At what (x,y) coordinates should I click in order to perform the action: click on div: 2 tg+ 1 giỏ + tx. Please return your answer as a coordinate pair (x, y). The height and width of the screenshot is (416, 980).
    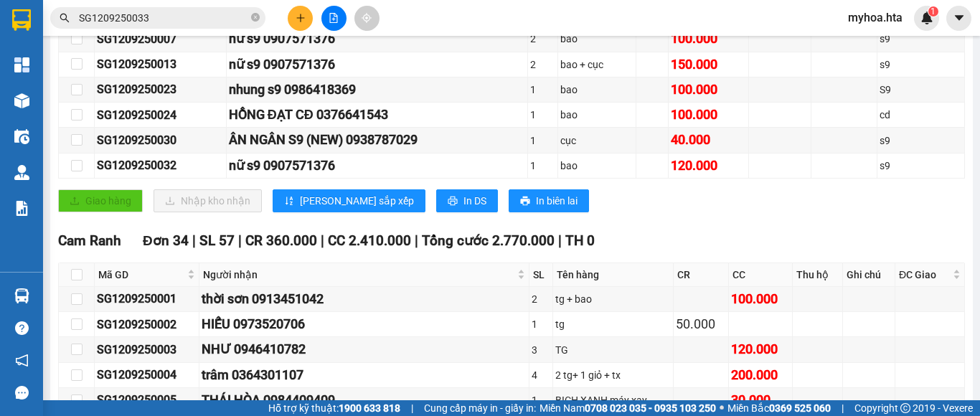
    Looking at the image, I should click on (612, 375).